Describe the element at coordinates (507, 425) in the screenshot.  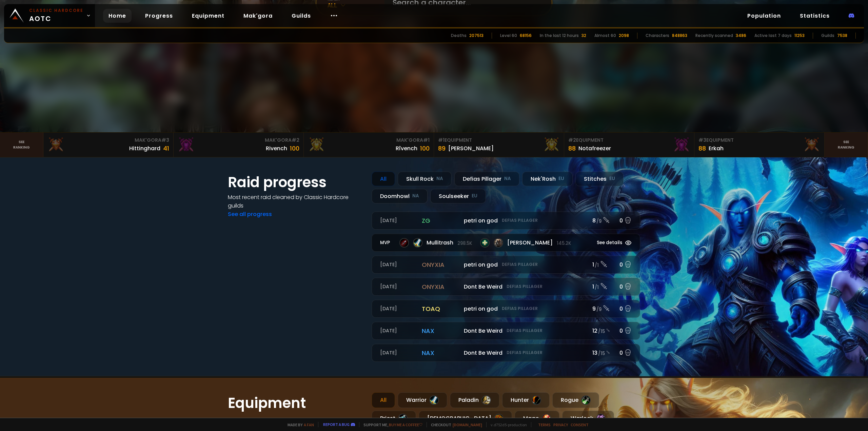
I see `span: v. d752d5 - production` at that location.